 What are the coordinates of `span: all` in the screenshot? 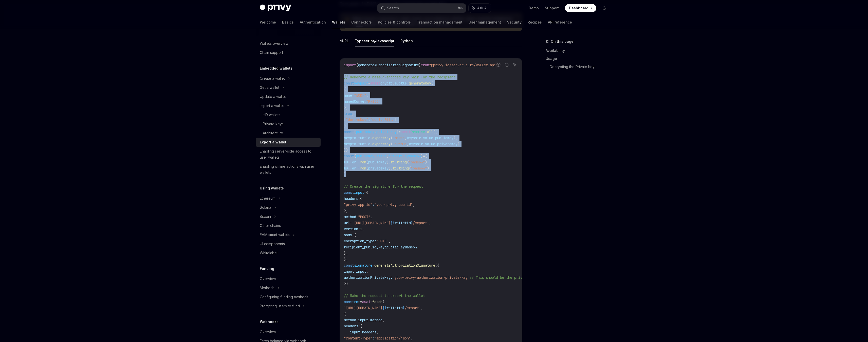 It's located at (430, 132).